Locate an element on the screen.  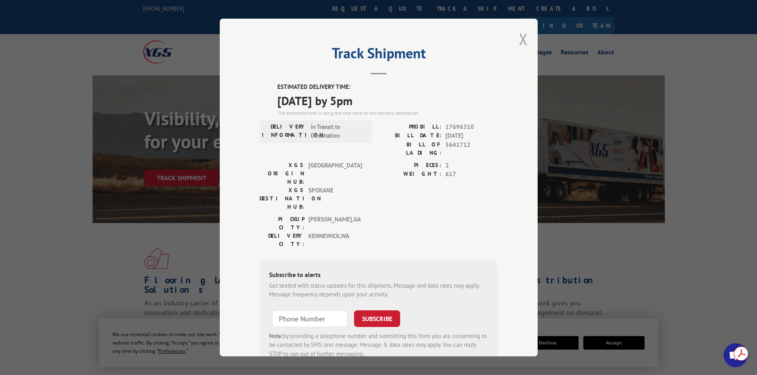
label: XGS ORIGIN HUB: is located at coordinates (282, 174).